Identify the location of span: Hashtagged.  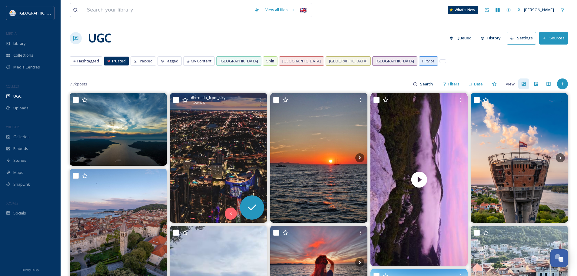
(88, 61).